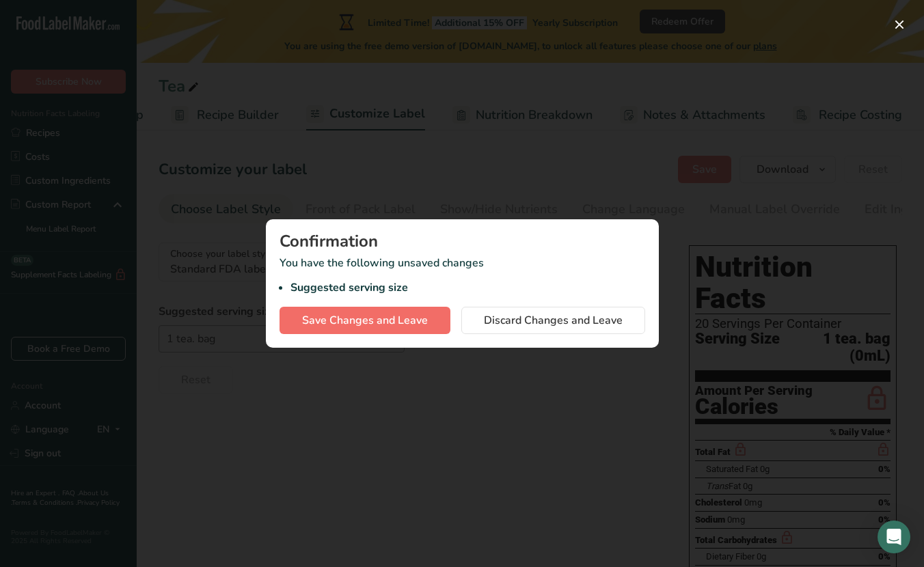  What do you see at coordinates (553, 320) in the screenshot?
I see `span: Discard Changes and Leave` at bounding box center [553, 320].